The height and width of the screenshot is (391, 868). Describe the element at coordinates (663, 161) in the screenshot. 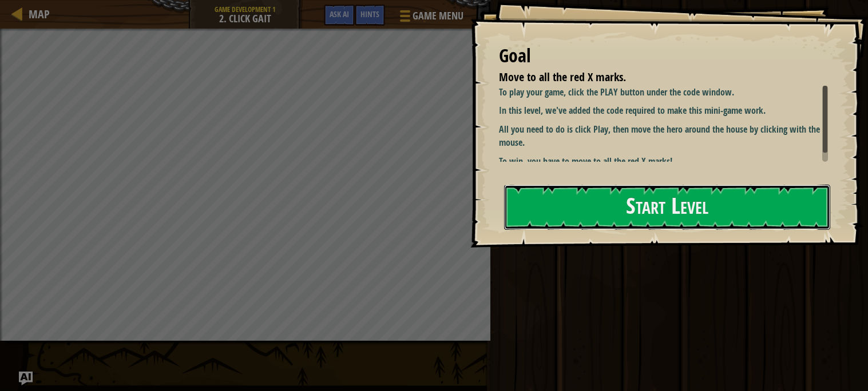

I see `p: To win, you have to move to all the red X marks!` at that location.